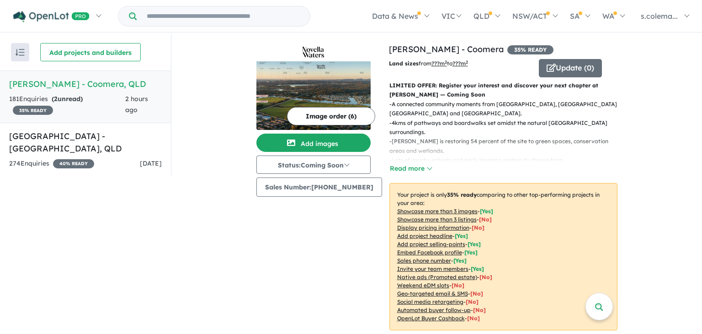 This screenshot has width=702, height=334. What do you see at coordinates (51, 16) in the screenshot?
I see `img: Openlot PRO Logo White` at bounding box center [51, 16].